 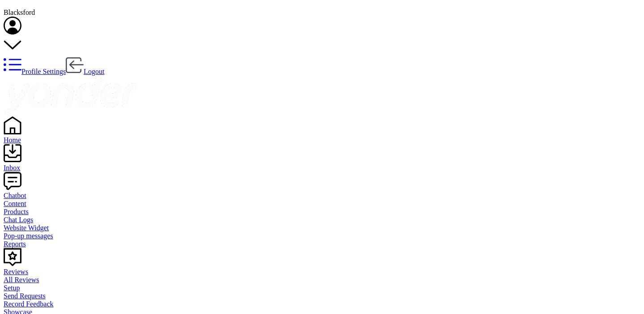 I want to click on a: Logout, so click(x=85, y=71).